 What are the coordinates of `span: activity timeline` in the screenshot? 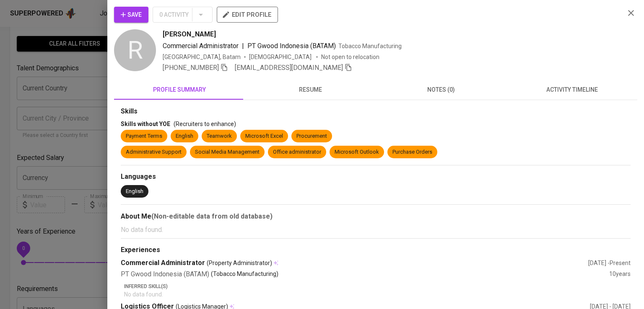 It's located at (572, 89).